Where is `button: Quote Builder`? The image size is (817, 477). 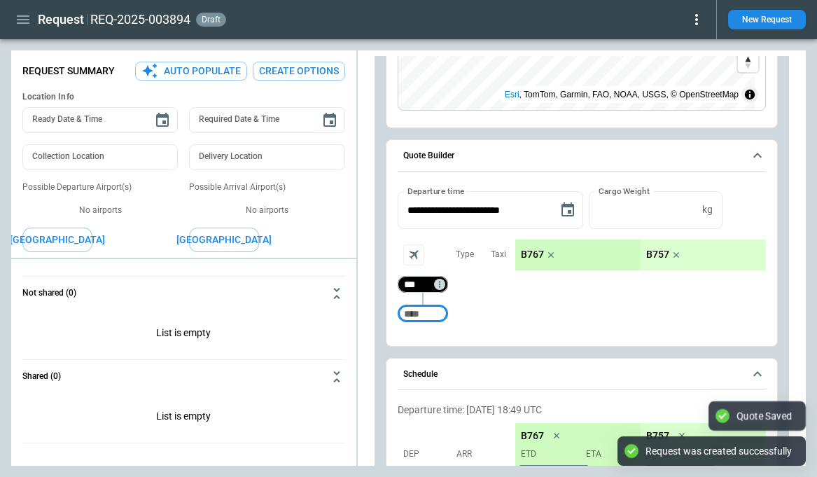
button: Quote Builder is located at coordinates (582, 156).